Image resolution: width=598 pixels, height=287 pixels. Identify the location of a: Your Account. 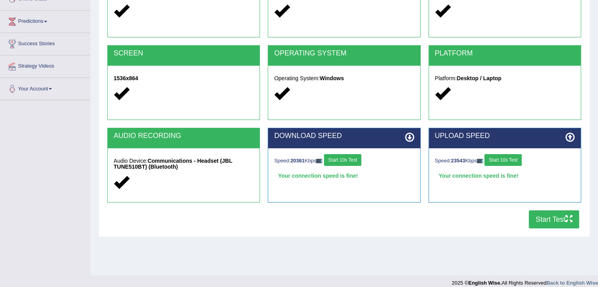
(45, 88).